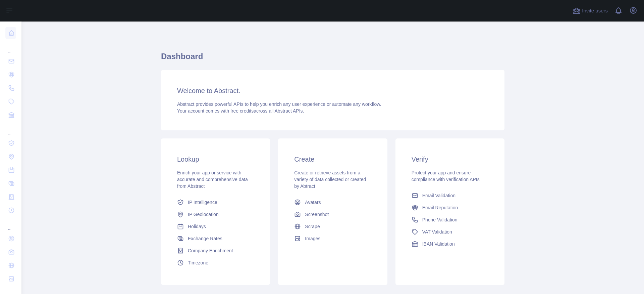 The height and width of the screenshot is (294, 644). Describe the element at coordinates (198, 262) in the screenshot. I see `span: Timezone` at that location.